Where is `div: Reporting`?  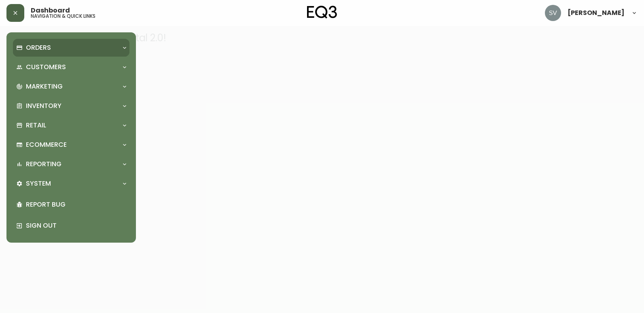
div: Reporting is located at coordinates (71, 164).